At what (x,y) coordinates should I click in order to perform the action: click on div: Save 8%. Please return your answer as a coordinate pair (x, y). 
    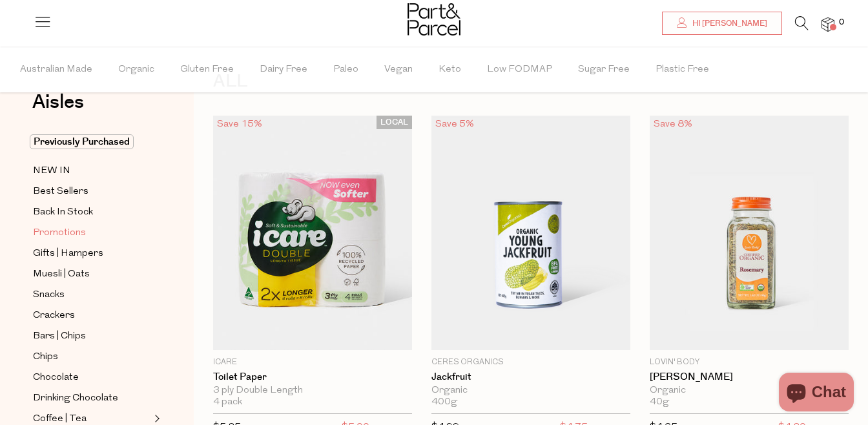
    Looking at the image, I should click on (673, 124).